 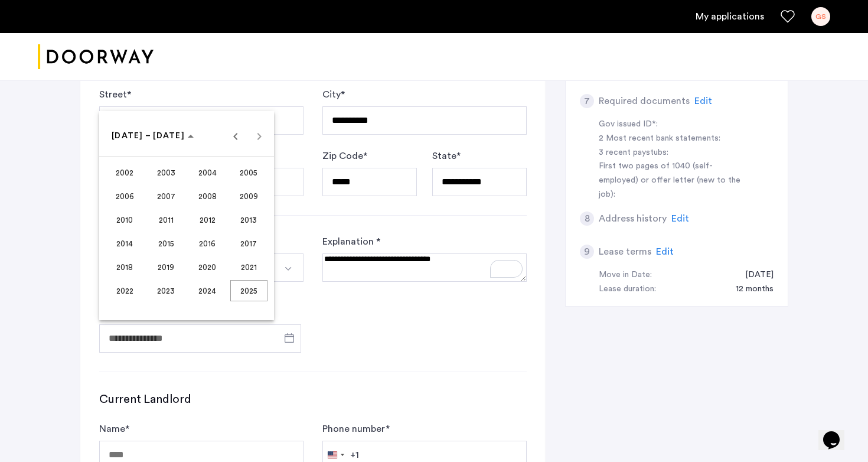 What do you see at coordinates (166, 220) in the screenshot?
I see `span: 2011` at bounding box center [166, 220].